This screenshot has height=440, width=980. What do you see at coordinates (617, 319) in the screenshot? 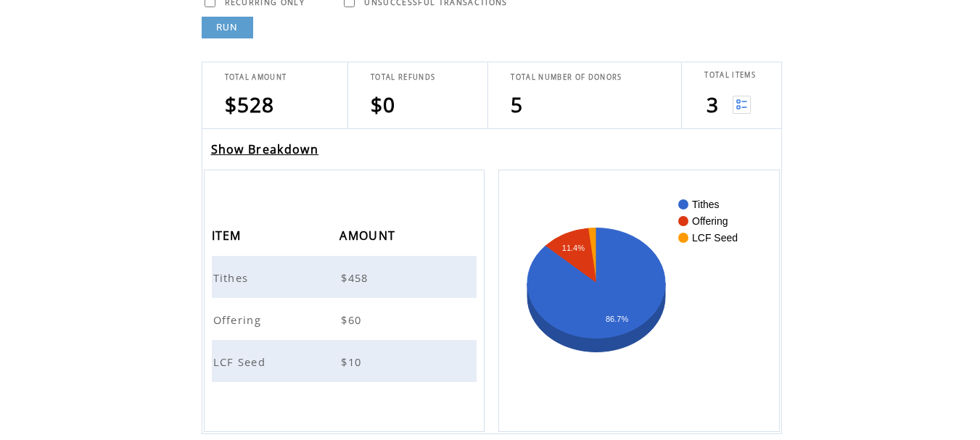
I see `text: 86.7%` at bounding box center [617, 319].